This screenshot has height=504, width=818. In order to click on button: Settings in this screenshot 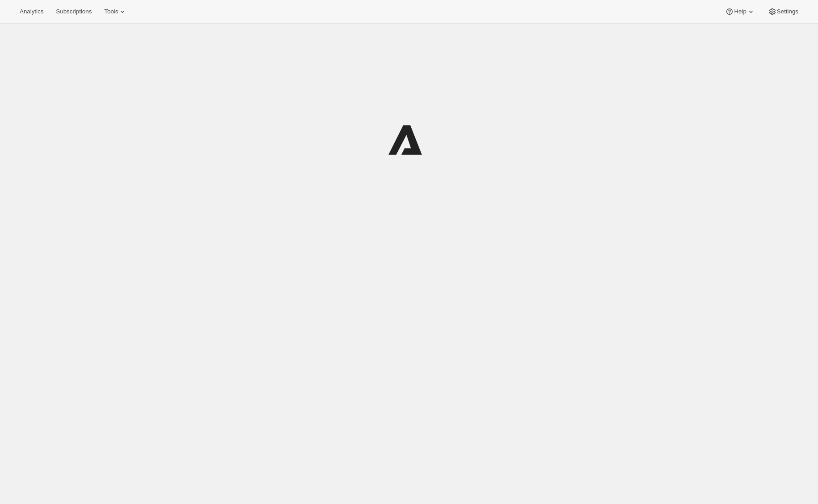, I will do `click(783, 11)`.